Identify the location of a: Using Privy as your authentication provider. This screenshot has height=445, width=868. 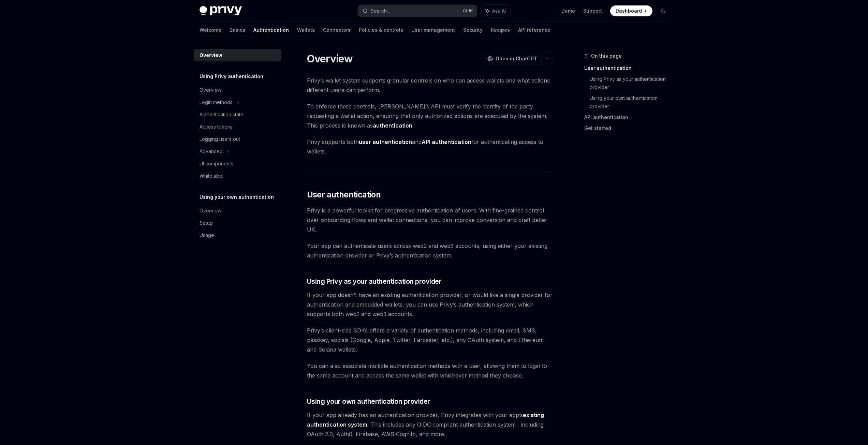
(632, 83).